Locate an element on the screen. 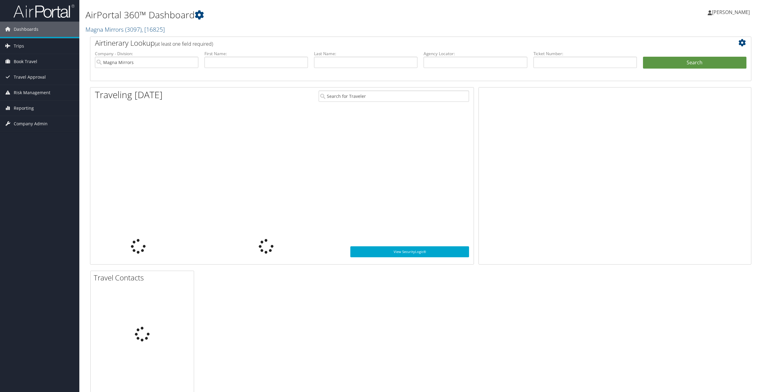 The width and height of the screenshot is (762, 392). span: Travel Approval is located at coordinates (30, 77).